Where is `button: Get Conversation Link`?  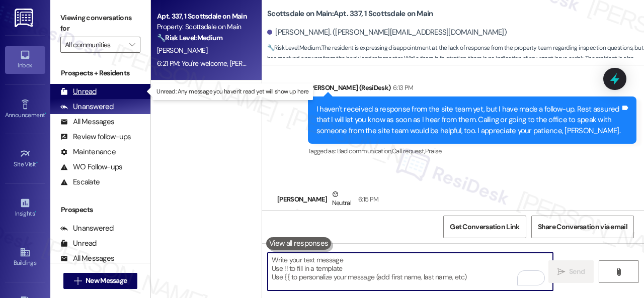 button: Get Conversation Link is located at coordinates (485, 227).